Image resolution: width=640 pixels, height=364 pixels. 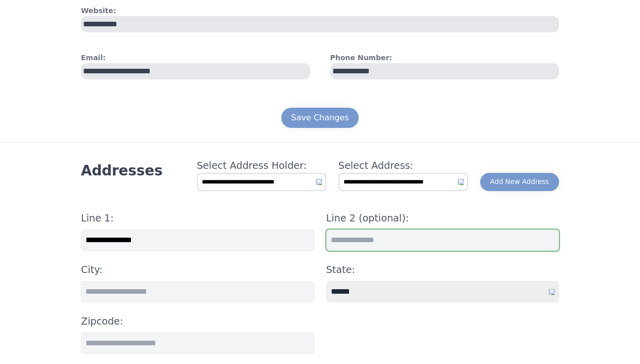 What do you see at coordinates (197, 321) in the screenshot?
I see `h4: Zipcode:` at bounding box center [197, 321].